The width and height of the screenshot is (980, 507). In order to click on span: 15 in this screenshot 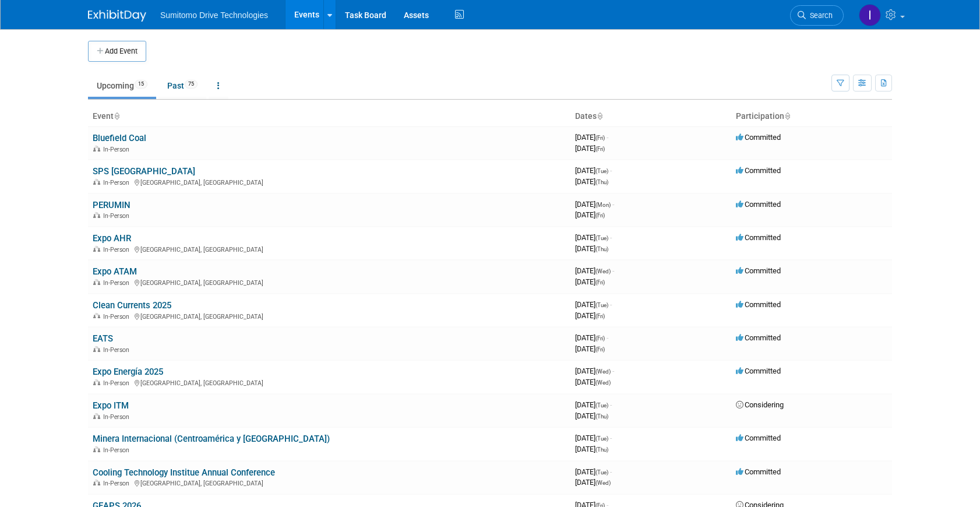, I will do `click(141, 84)`.